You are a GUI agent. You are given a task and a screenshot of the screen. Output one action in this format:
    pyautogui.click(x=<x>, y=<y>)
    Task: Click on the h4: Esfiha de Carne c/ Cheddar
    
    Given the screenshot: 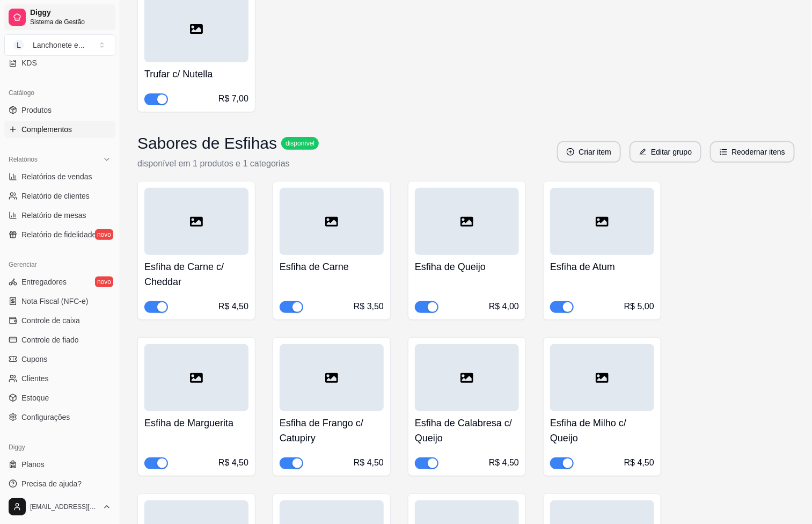 What is the action you would take?
    pyautogui.click(x=196, y=274)
    